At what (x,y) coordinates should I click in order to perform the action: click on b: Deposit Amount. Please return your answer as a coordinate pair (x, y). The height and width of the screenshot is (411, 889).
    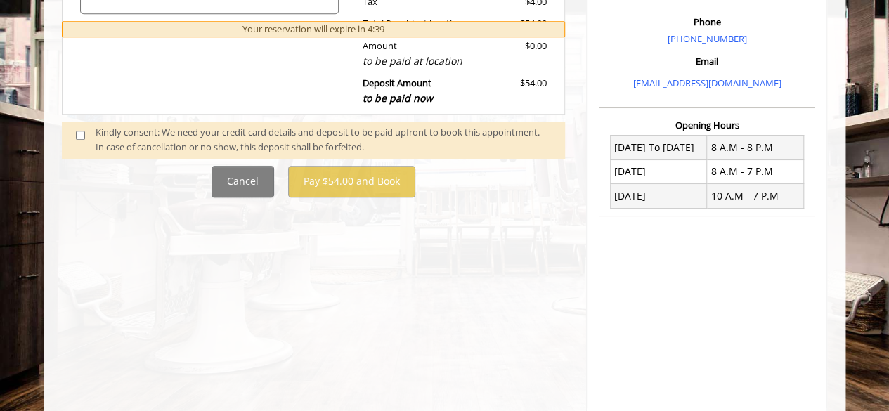
    Looking at the image, I should click on (398, 91).